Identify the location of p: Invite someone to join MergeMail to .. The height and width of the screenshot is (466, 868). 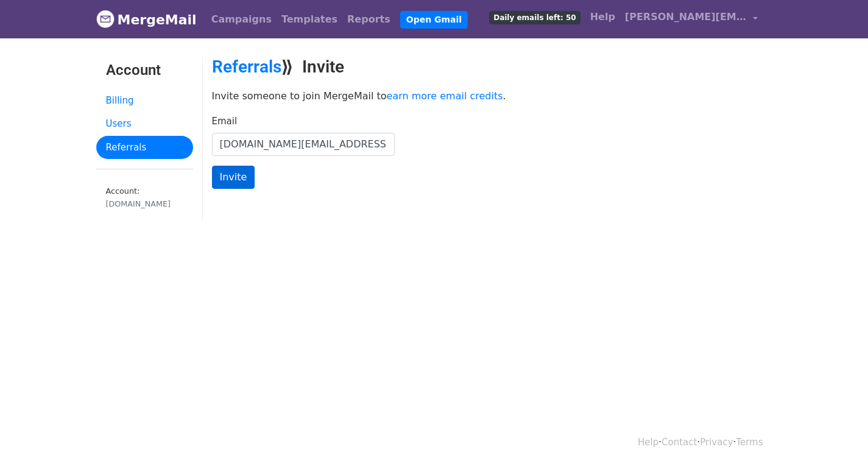
(492, 95).